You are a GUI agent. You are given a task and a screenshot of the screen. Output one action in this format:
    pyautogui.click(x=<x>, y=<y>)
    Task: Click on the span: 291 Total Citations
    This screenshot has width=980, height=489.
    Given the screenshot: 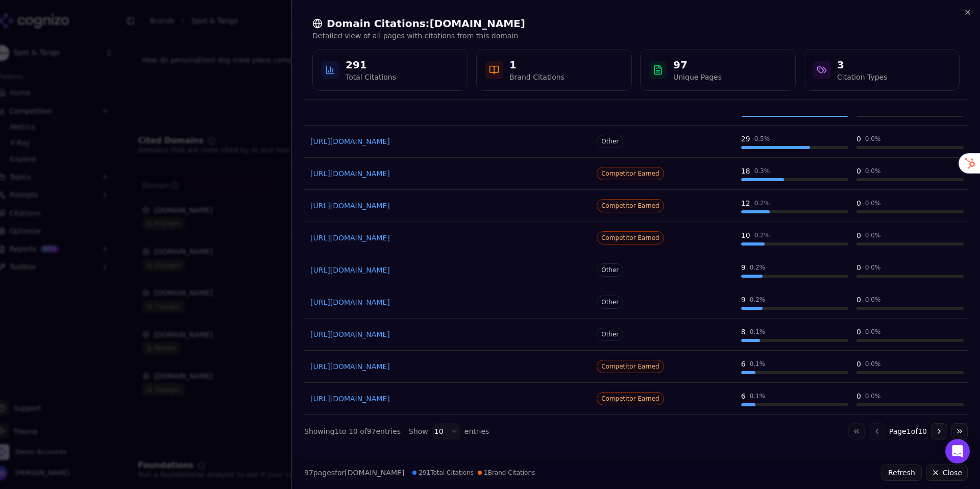 What is the action you would take?
    pyautogui.click(x=443, y=472)
    